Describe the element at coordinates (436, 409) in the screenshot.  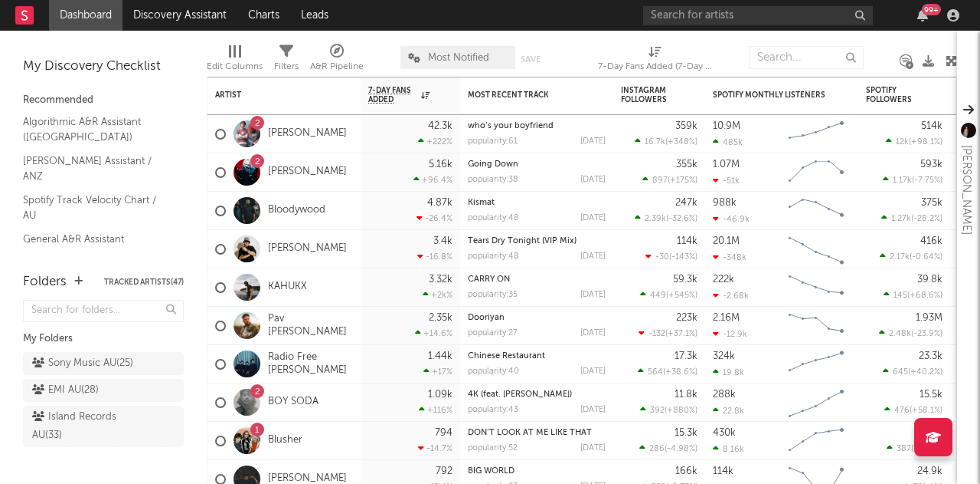
I see `div: +116 %` at that location.